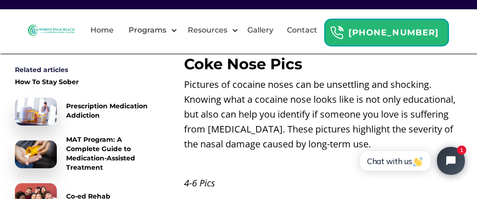 The width and height of the screenshot is (477, 199). I want to click on span: Chat with us, so click(45, 22).